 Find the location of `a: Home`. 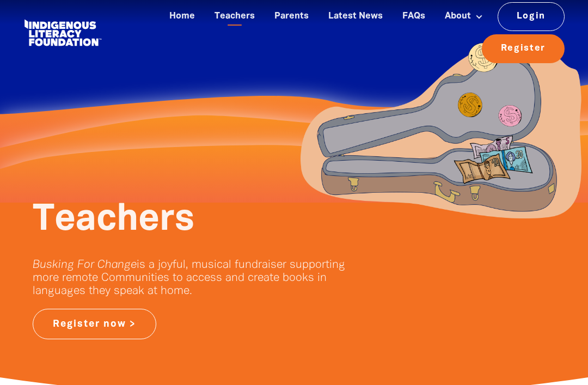

a: Home is located at coordinates (182, 16).